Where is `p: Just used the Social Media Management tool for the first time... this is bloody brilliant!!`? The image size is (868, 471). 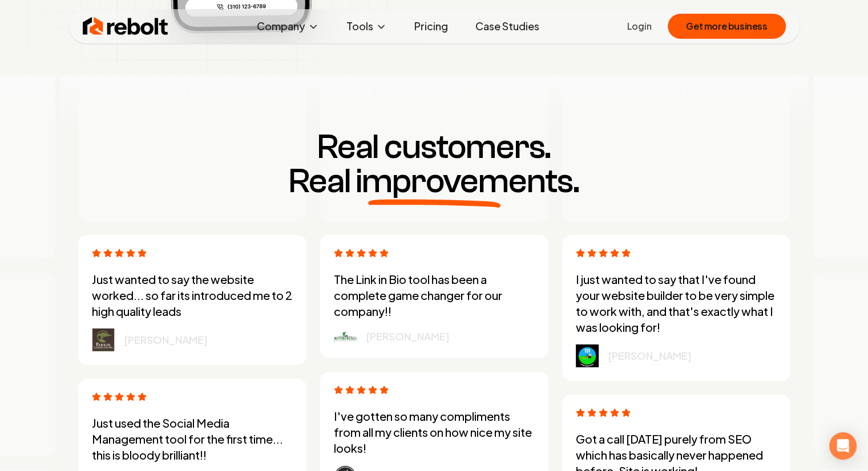
p: Just used the Social Media Management tool for the first time... this is bloody brilliant!! is located at coordinates (193, 439).